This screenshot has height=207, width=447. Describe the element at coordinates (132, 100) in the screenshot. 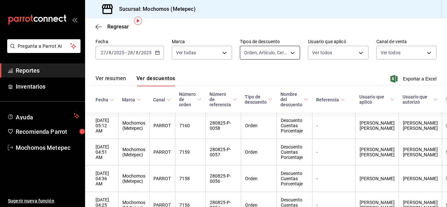

I see `span: Marca` at that location.